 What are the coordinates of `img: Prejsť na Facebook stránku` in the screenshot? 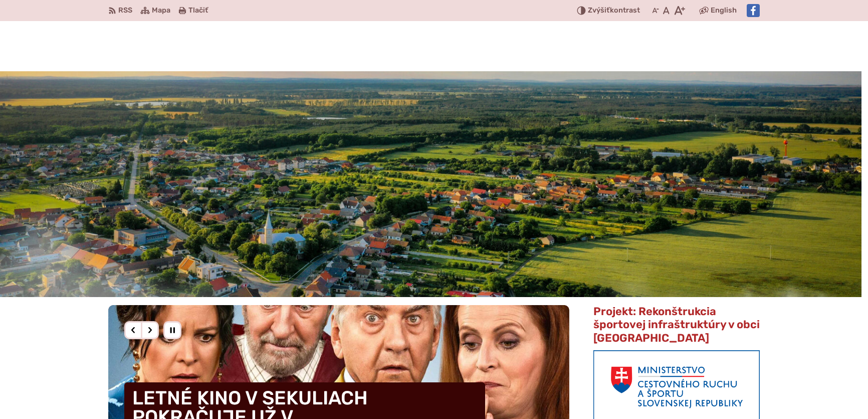 It's located at (753, 11).